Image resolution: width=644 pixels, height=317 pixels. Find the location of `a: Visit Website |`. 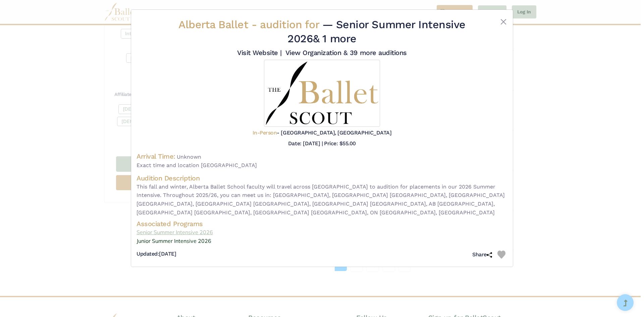

a: Visit Website | is located at coordinates (259, 53).